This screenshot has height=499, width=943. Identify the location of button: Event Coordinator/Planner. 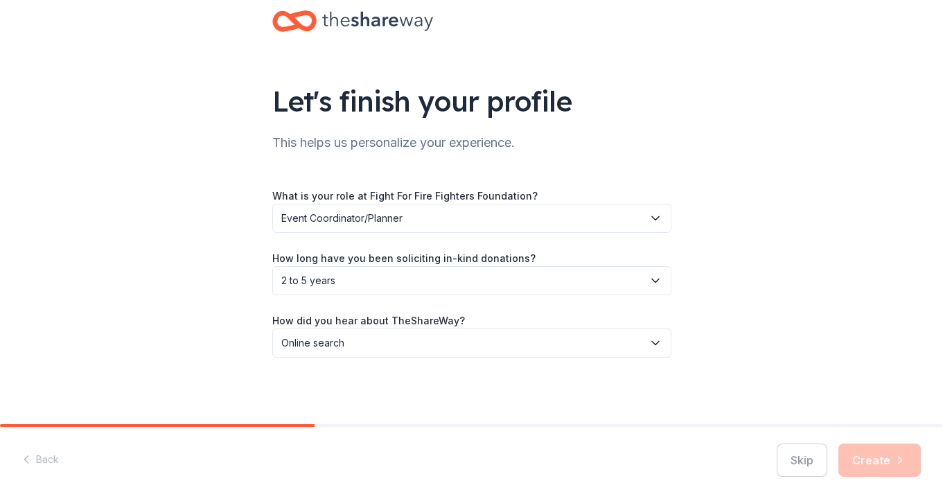
(472, 218).